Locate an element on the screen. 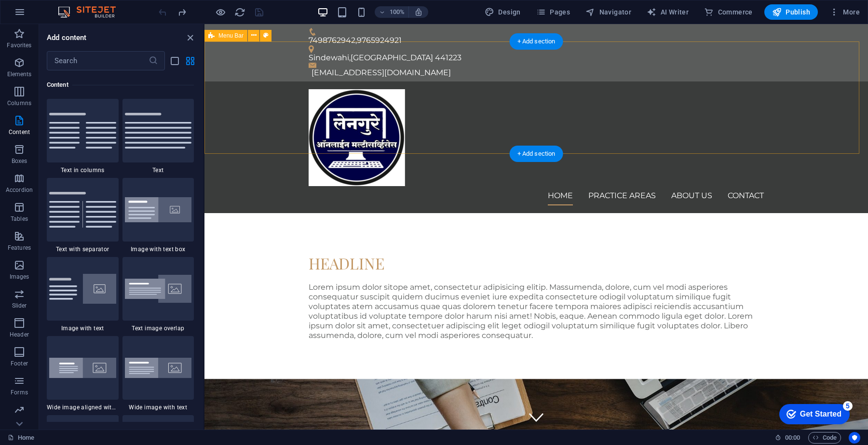  button: Click here to leave preview mode and continue editing is located at coordinates (220, 12).